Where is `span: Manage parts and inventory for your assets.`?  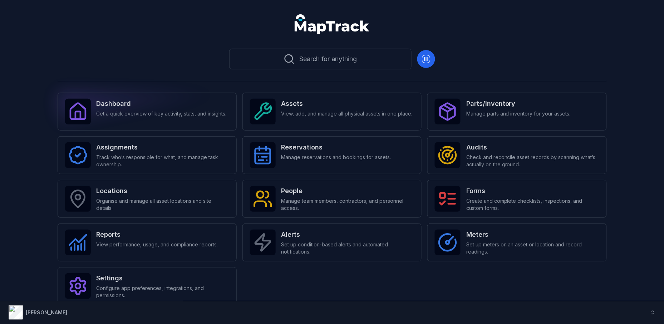 span: Manage parts and inventory for your assets. is located at coordinates (519, 114).